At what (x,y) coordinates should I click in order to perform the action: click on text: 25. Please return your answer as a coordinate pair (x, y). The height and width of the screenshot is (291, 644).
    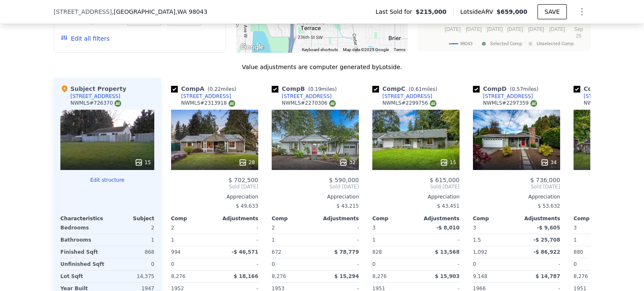
    Looking at the image, I should click on (578, 36).